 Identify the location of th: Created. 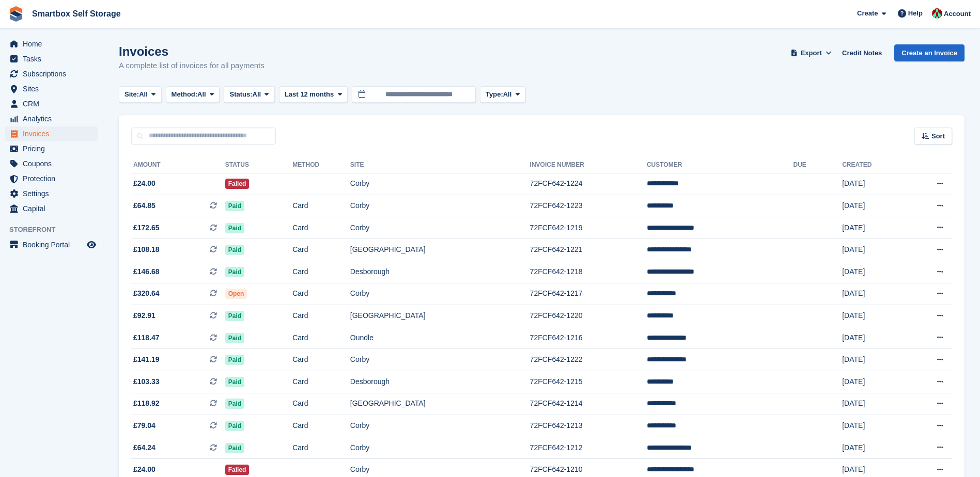
(874, 166).